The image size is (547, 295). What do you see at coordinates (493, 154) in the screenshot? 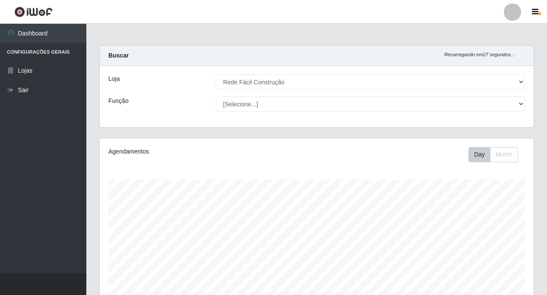
I see `div: First group` at bounding box center [493, 154].